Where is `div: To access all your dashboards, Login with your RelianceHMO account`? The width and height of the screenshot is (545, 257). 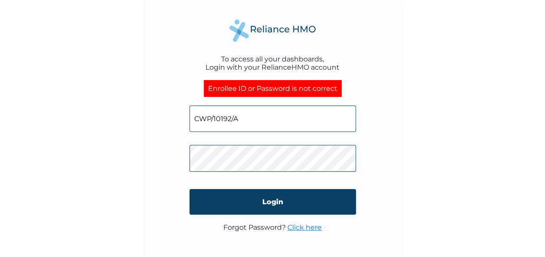
div: To access all your dashboards, Login with your RelianceHMO account is located at coordinates (272, 63).